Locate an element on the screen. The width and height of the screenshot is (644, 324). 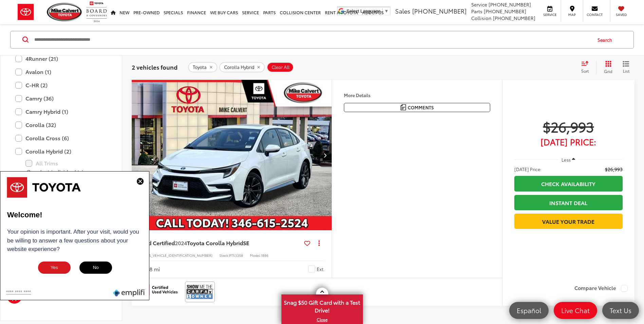
label: Corolla Cross (6) is located at coordinates (61, 138).